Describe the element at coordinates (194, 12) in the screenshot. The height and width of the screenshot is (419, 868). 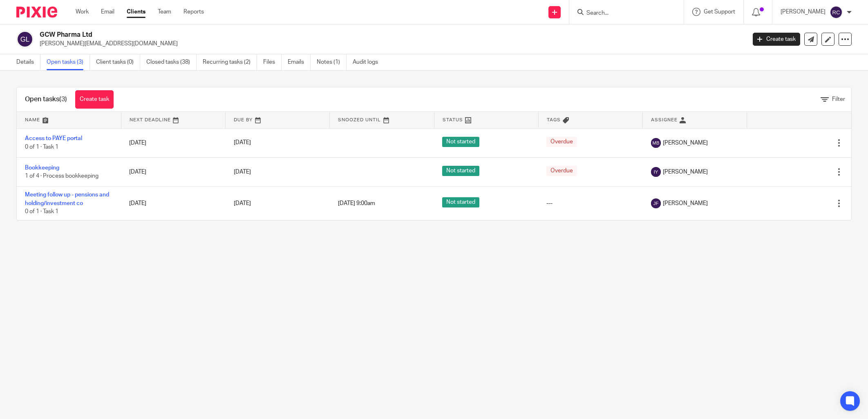
I see `a: Reports` at that location.